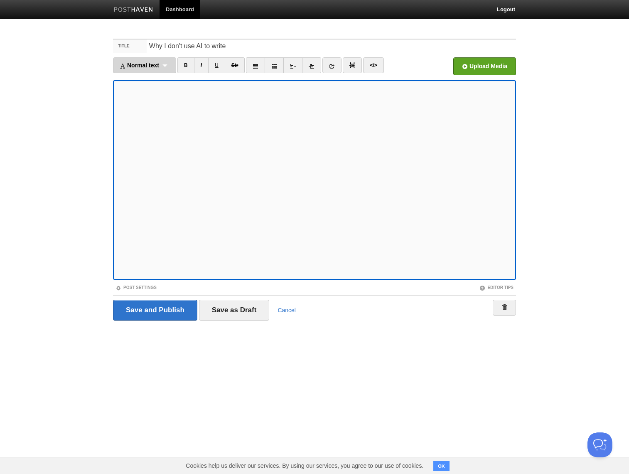 This screenshot has width=629, height=474. What do you see at coordinates (235, 65) in the screenshot?
I see `del: Str` at bounding box center [235, 65].